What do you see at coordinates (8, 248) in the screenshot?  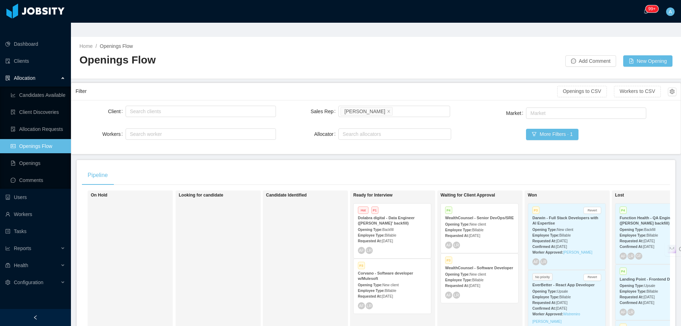 I see `i: icon: line-chart` at bounding box center [8, 248].